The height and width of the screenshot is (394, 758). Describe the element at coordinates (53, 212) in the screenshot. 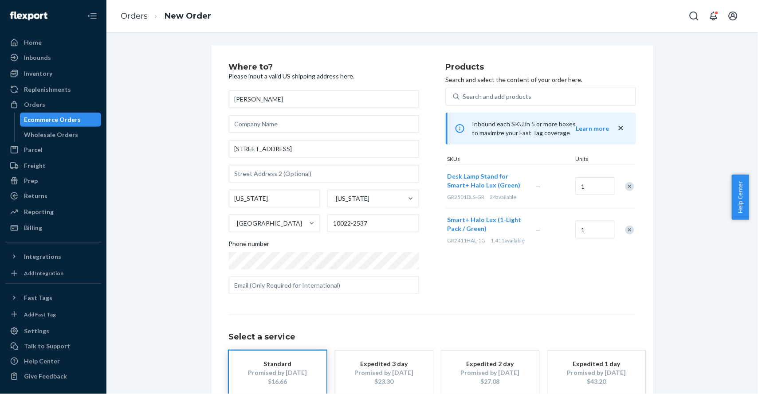

I see `a: Reporting` at that location.